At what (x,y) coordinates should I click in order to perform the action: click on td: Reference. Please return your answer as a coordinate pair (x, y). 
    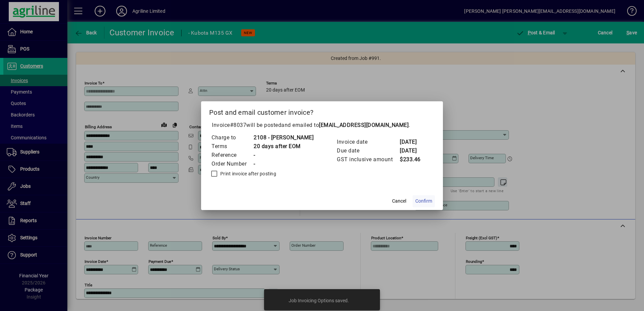
    Looking at the image, I should click on (232, 155).